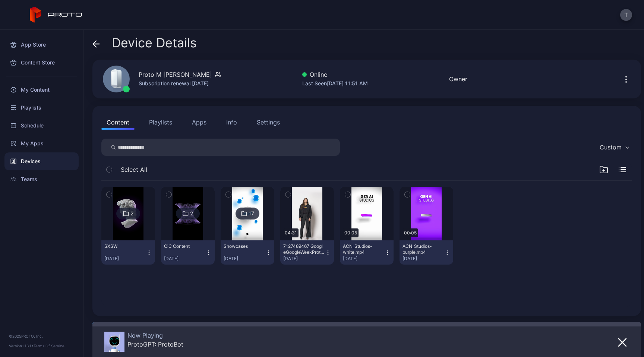  I want to click on a: Playlists, so click(41, 108).